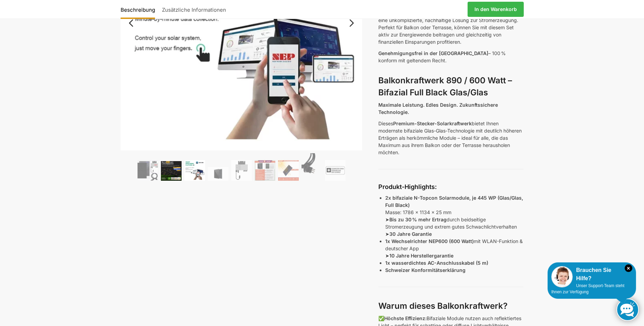 This screenshot has height=326, width=644. Describe the element at coordinates (408, 186) in the screenshot. I see `strong: Produkt-Highlights:` at that location.